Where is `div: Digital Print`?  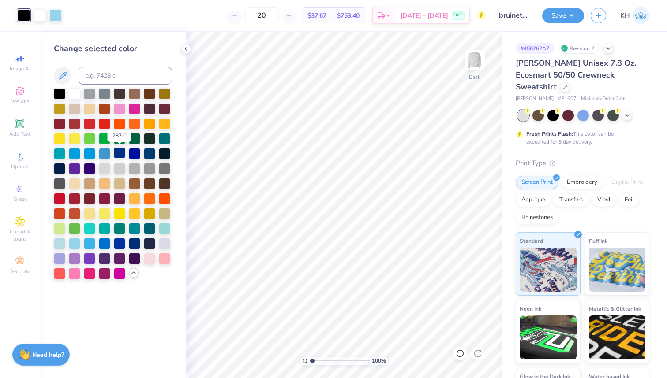 div: Digital Print is located at coordinates (627, 183).